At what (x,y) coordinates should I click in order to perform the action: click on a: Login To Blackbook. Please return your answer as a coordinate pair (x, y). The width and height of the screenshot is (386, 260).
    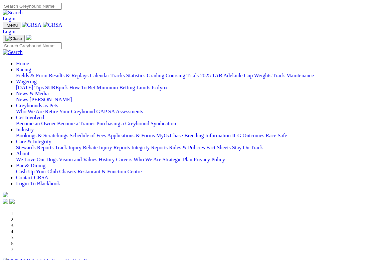
    Looking at the image, I should click on (38, 183).